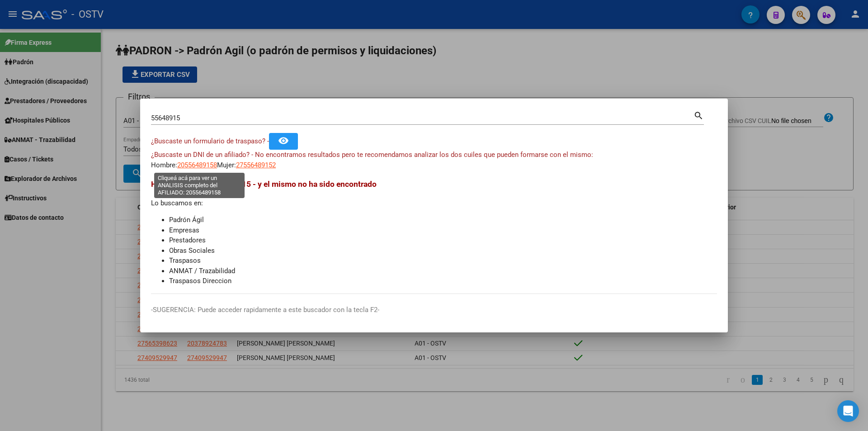 Image resolution: width=868 pixels, height=431 pixels. I want to click on div: Hombre: Mujer:, so click(434, 160).